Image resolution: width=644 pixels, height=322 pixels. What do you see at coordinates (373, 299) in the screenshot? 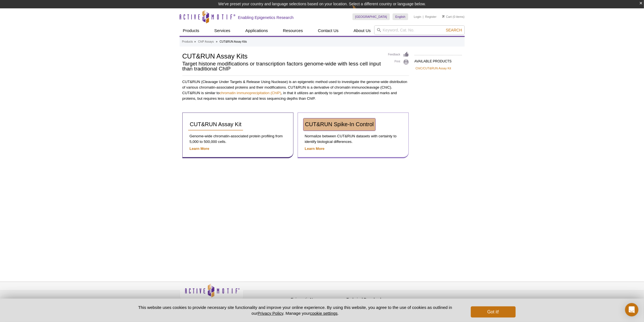
I see `h4: Technical Downloads` at bounding box center [373, 299].